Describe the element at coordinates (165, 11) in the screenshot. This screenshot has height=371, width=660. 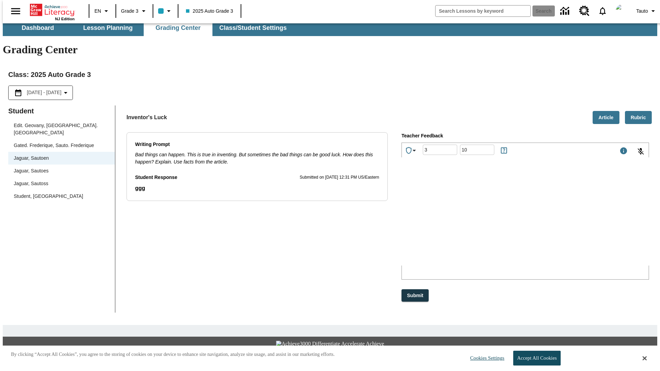
I see `button: Class color is light blue. Change class color` at that location.